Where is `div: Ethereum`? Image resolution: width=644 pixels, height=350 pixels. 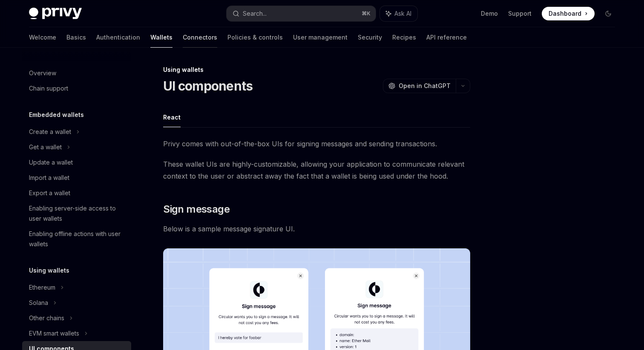 div: Ethereum is located at coordinates (42, 288).